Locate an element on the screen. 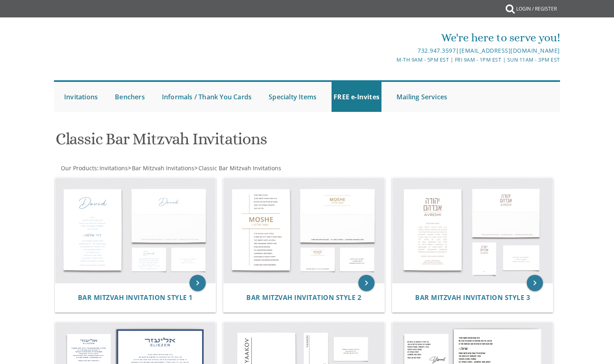 The height and width of the screenshot is (364, 614). img: Bar Mitzvah Invitation Style 1 is located at coordinates (136, 231).